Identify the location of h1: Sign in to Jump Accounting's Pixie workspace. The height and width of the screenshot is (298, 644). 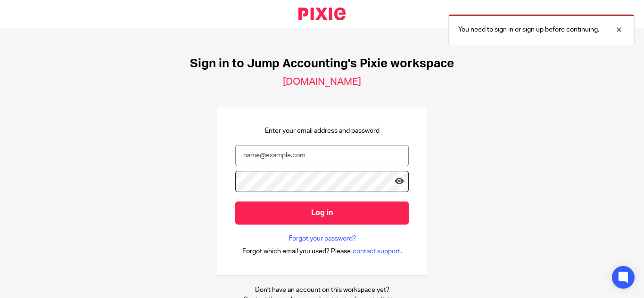
(322, 64).